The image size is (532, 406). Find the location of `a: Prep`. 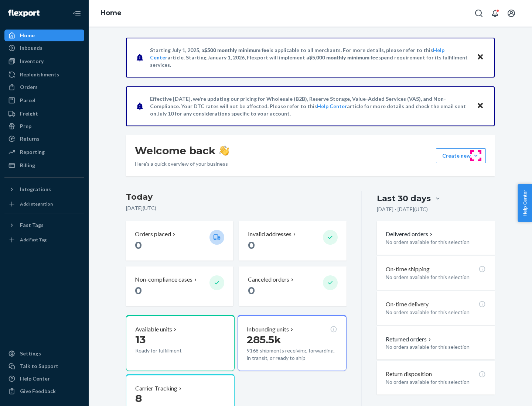

a: Prep is located at coordinates (44, 126).